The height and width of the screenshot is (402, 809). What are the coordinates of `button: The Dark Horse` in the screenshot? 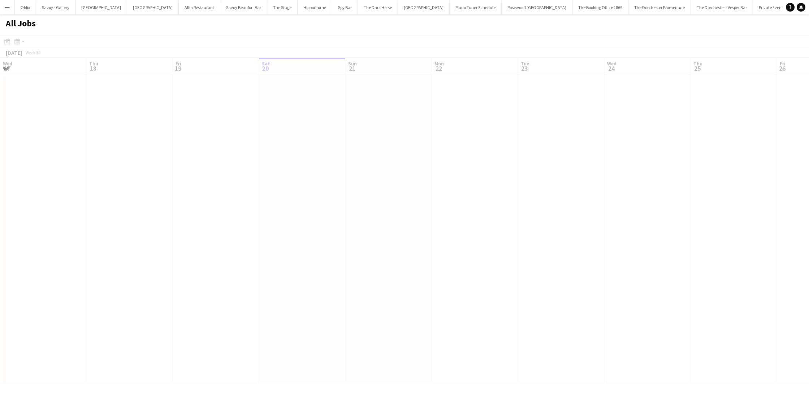 It's located at (378, 7).